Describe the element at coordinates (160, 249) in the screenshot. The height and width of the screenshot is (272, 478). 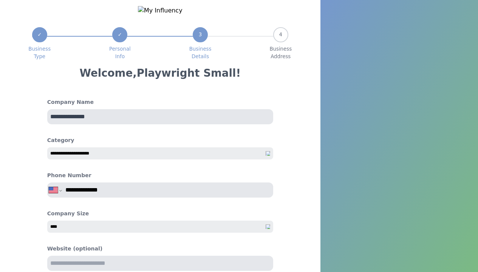
I see `h4: Website (optional)` at that location.